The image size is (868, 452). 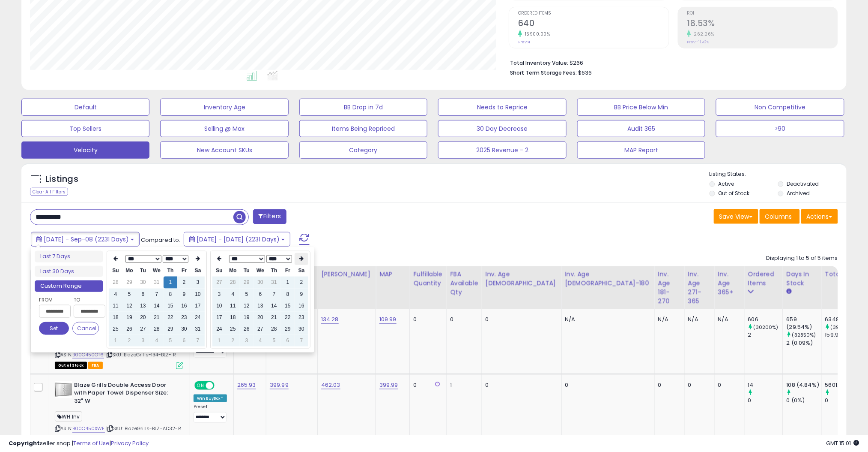 What do you see at coordinates (143, 428) in the screenshot?
I see `span: | SKU: BlazeGrills-BLZ-AD32-R` at bounding box center [143, 428].